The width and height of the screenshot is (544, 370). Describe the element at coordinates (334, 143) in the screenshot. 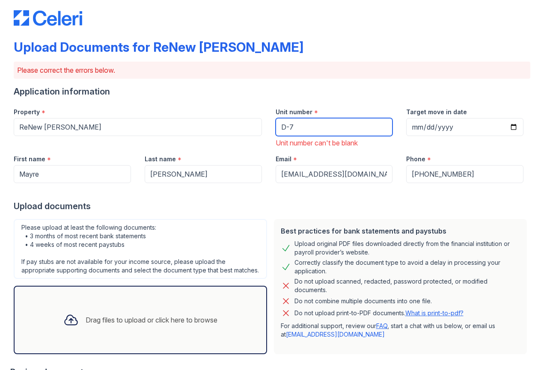

I see `div: Unit number can't be blank` at that location.